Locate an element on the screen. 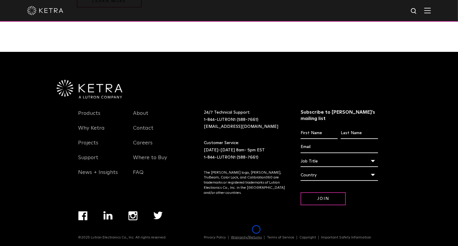 Image resolution: width=458 pixels, height=246 pixels. input: First Name is located at coordinates (319, 133).